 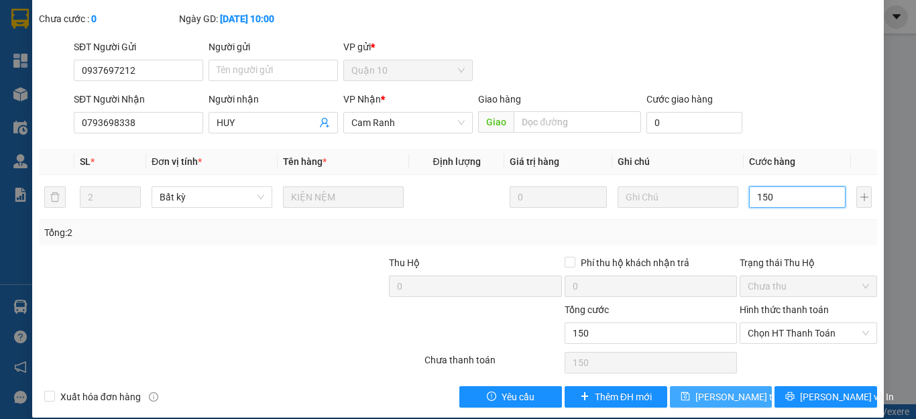 What do you see at coordinates (678, 197) in the screenshot?
I see `input: Ghi Chú` at bounding box center [678, 197].